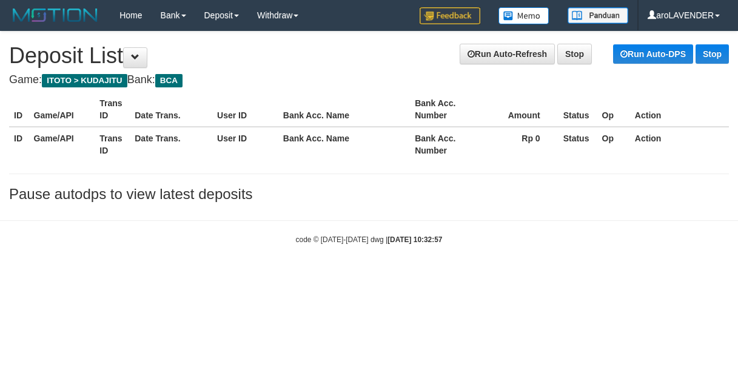 The height and width of the screenshot is (392, 738). What do you see at coordinates (525, 144) in the screenshot?
I see `th: Rp 0` at bounding box center [525, 144].